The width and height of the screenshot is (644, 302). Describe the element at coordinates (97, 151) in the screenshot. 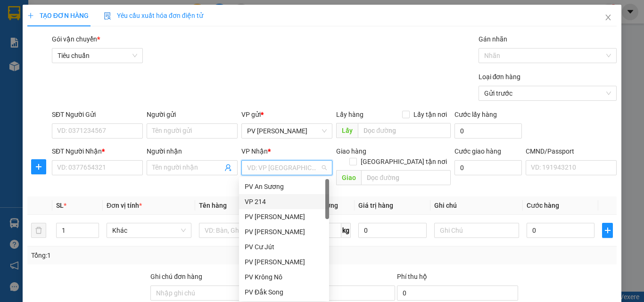

I see `div: SĐT Người Nhận` at that location.